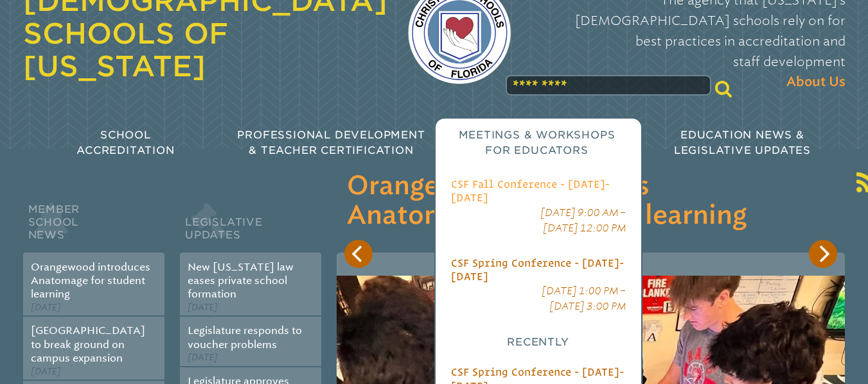 This screenshot has height=384, width=868. I want to click on button: Next, so click(823, 254).